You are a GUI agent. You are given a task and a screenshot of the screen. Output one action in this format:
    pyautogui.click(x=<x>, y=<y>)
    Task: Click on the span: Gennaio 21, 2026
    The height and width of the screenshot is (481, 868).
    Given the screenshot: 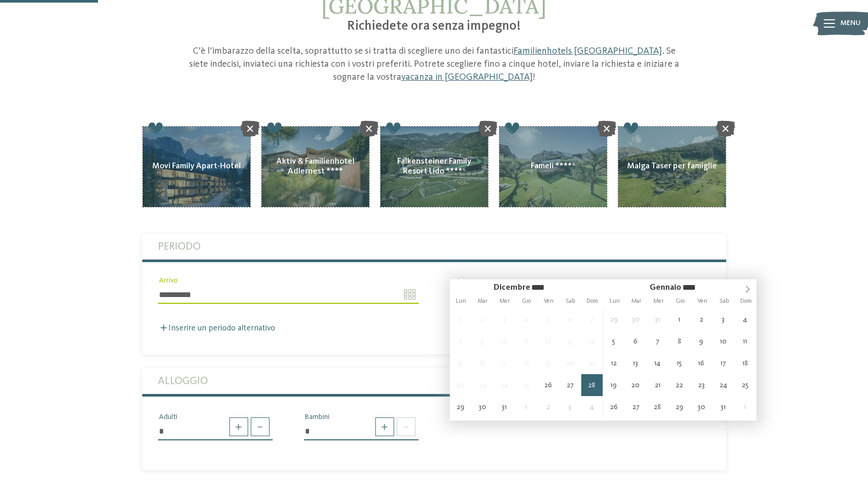 What is the action you would take?
    pyautogui.click(x=658, y=385)
    